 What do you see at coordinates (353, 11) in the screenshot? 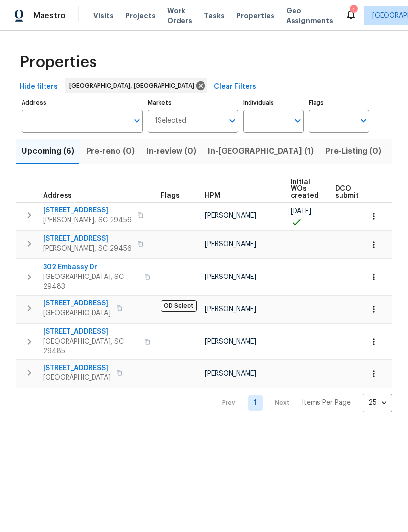
I see `div: 1` at bounding box center [353, 11].